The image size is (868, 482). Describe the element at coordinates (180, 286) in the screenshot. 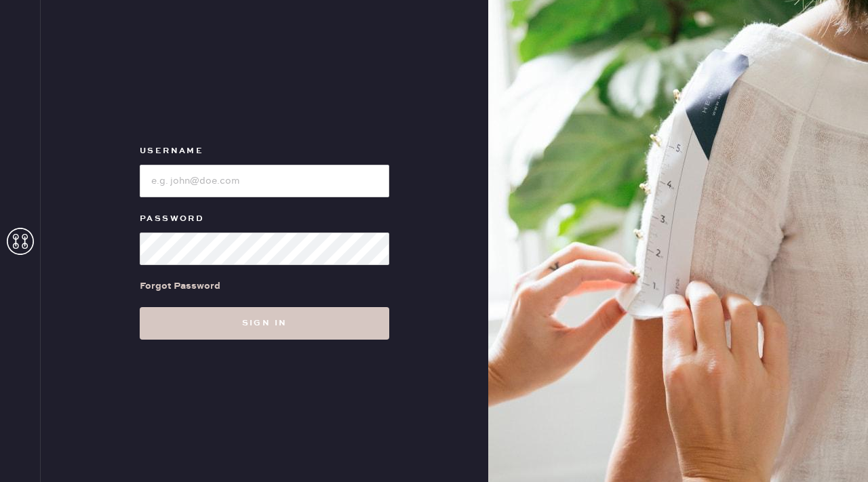

I see `div: Forgot Password` at that location.